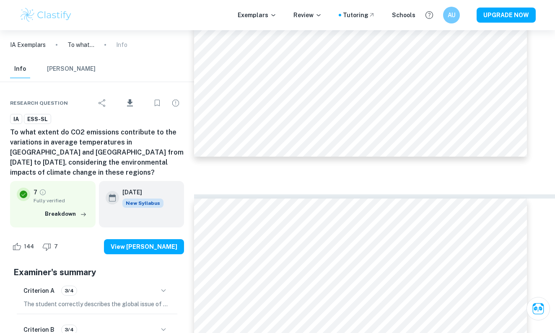 The width and height of the screenshot is (555, 333). I want to click on span: Research question, so click(39, 103).